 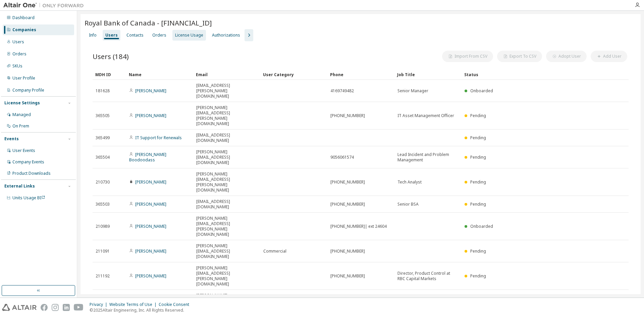 I want to click on div: User Events, so click(x=24, y=150).